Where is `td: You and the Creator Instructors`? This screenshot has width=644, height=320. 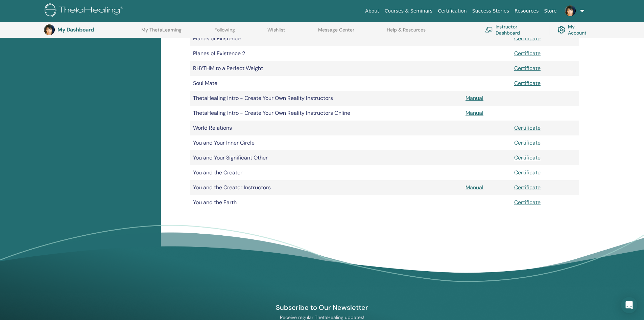 td: You and the Creator Instructors is located at coordinates (326, 188).